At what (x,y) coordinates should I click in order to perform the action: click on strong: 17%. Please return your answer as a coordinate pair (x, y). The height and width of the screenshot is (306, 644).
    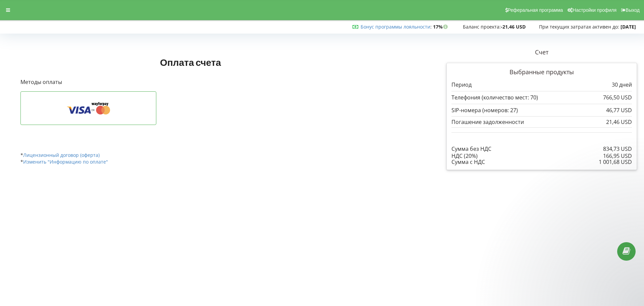
    Looking at the image, I should click on (441, 27).